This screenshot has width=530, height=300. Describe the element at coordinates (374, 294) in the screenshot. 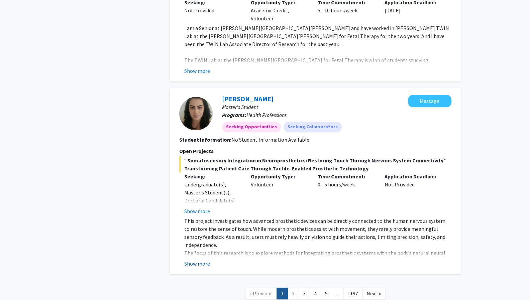

I see `a: Next` at that location.